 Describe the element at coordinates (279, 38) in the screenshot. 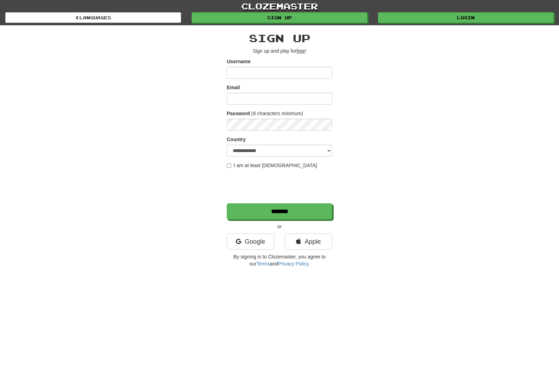

I see `h2: Sign up` at that location.